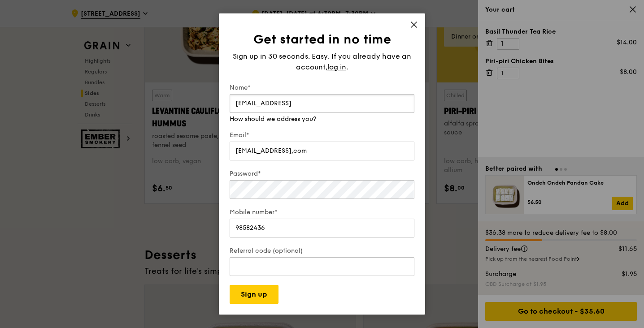 The height and width of the screenshot is (328, 644). What do you see at coordinates (322, 251) in the screenshot?
I see `label: Referral code (optional)` at bounding box center [322, 251].